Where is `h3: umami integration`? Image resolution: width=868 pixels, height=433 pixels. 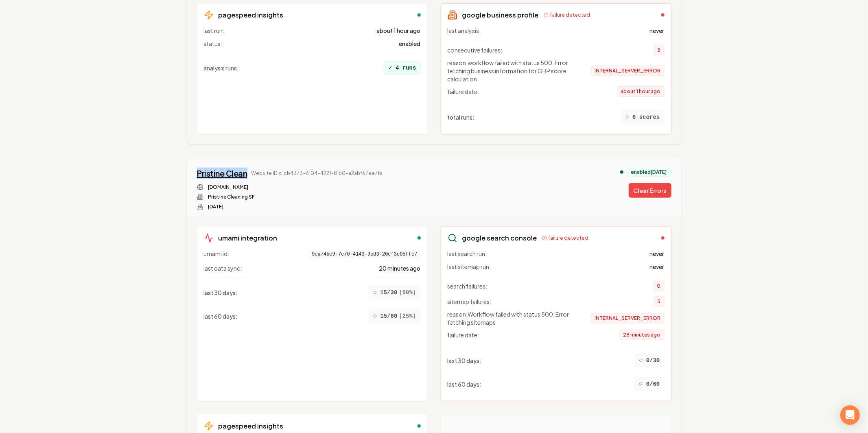 h3: umami integration is located at coordinates (248, 238).